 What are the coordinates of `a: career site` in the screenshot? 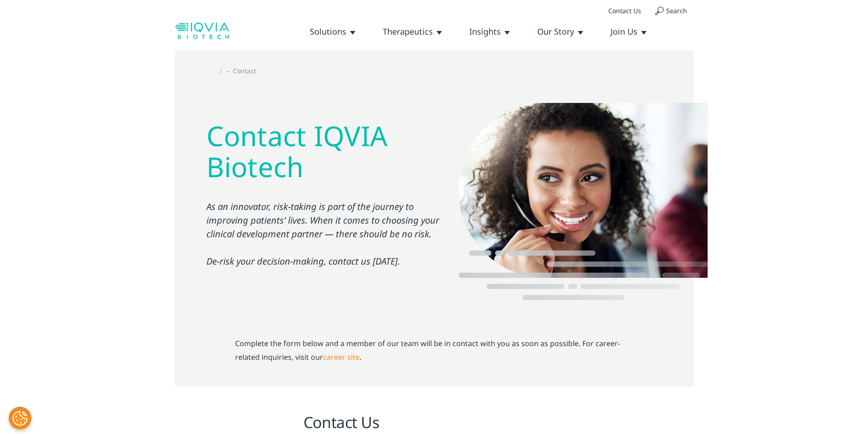 It's located at (341, 357).